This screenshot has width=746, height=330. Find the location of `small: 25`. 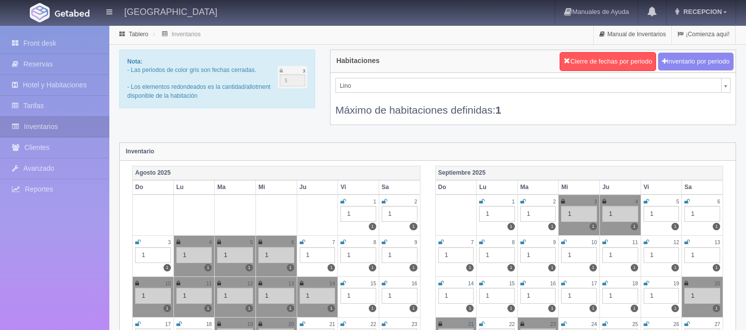

small: 25 is located at coordinates (635, 324).